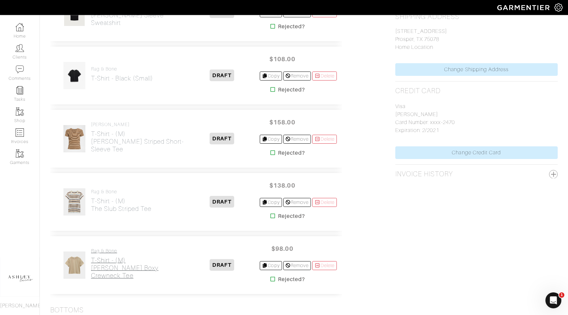  I want to click on img: garmentier-logo-header-white-b43fb05a5012e4ada735d5af1a66efaba907eab6374d6393d1fbf88cb4ef424d.png, so click(524, 7).